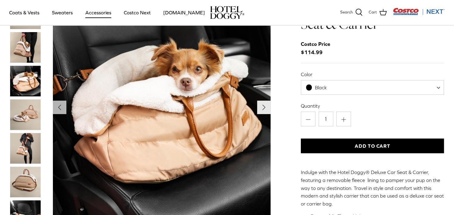 This screenshot has width=454, height=215. I want to click on span: $114.99, so click(318, 48).